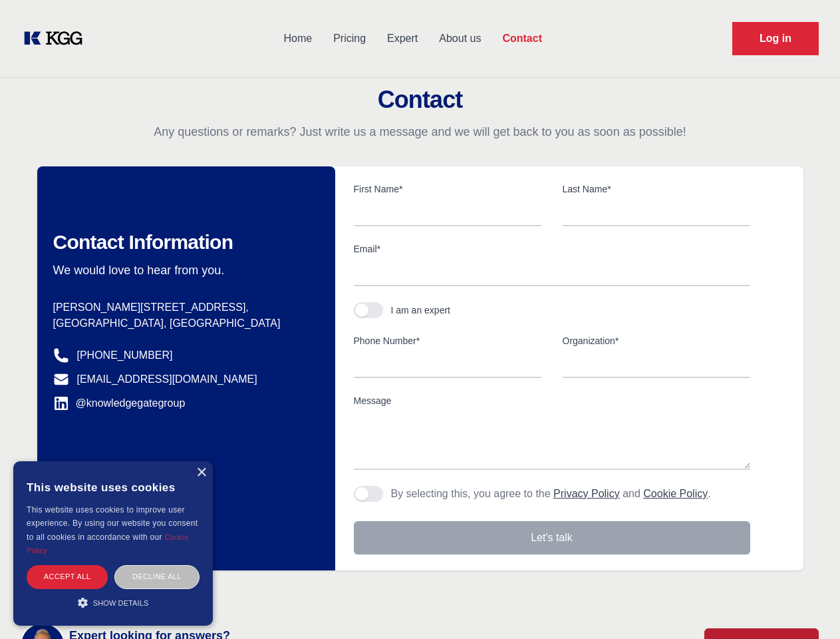 This screenshot has height=639, width=840. Describe the element at coordinates (551, 494) in the screenshot. I see `p: By selecting this, you agree to the and .` at that location.